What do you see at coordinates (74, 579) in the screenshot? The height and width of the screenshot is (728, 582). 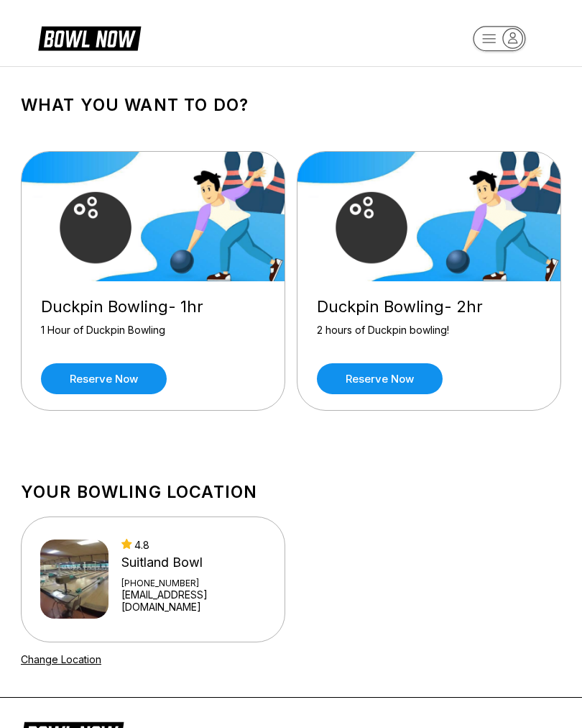 I see `img: Suitland Bowl` at bounding box center [74, 579].